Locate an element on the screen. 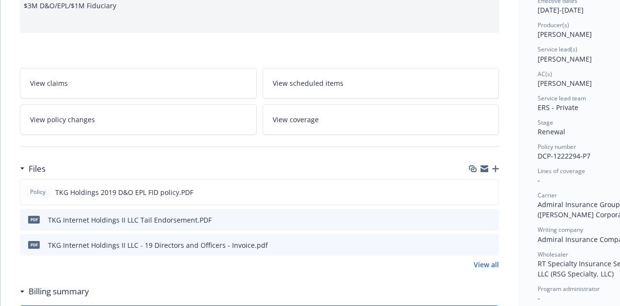 The width and height of the screenshot is (620, 306). span: DCP-1222294-P7 is located at coordinates (564, 155).